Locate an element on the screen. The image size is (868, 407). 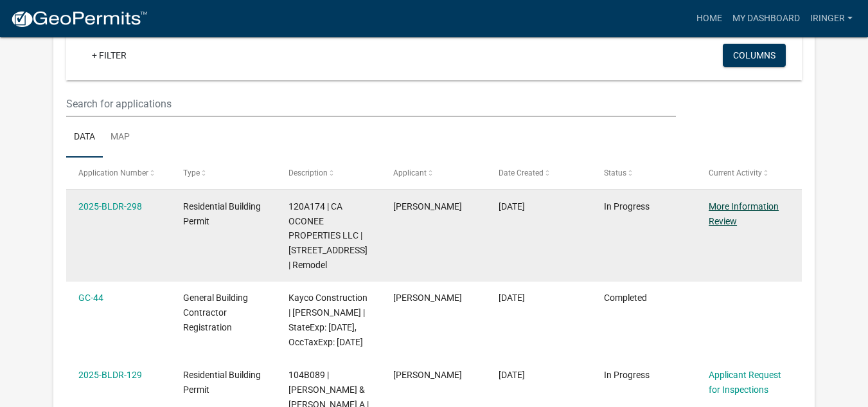
span: Applicant is located at coordinates (410, 173).